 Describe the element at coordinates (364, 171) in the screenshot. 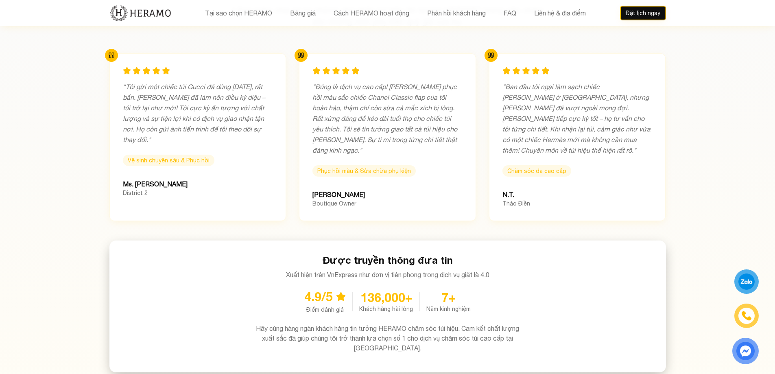

I see `span: Phục hồi màu & Sửa chữa phụ kiện` at that location.